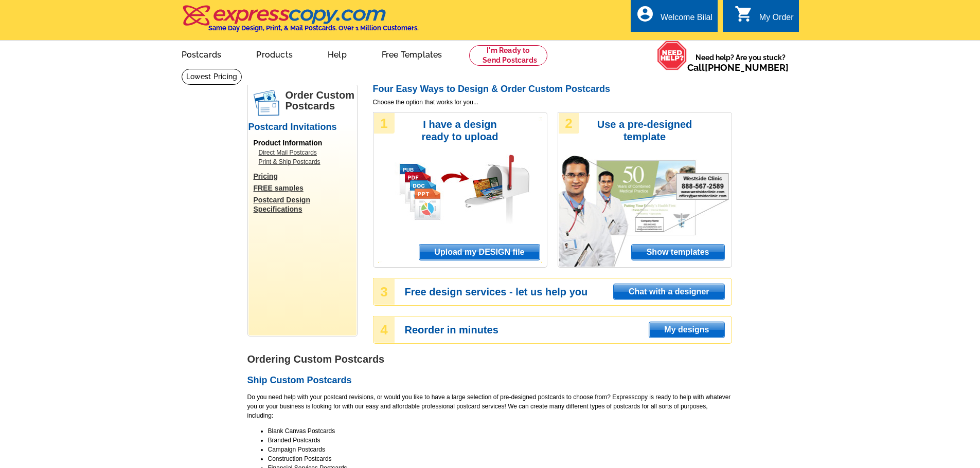  I want to click on a: My designs, so click(686, 330).